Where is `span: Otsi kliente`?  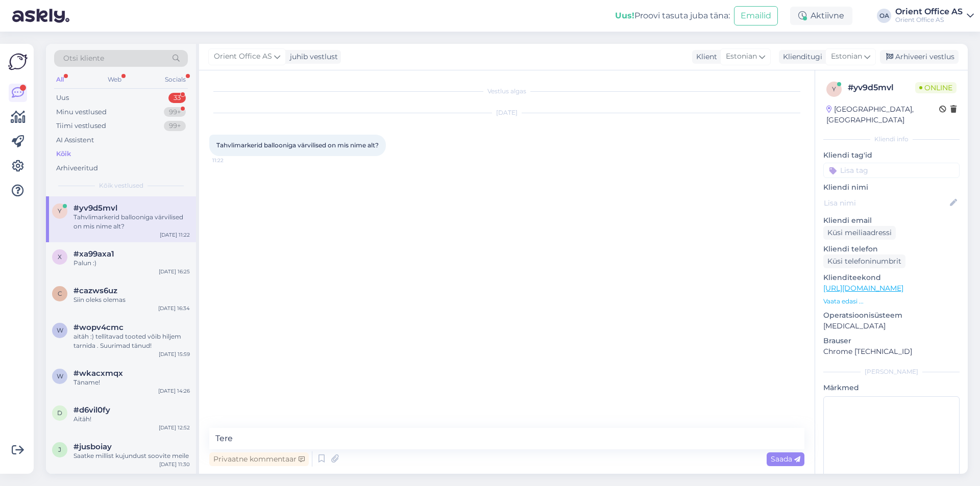
span: Otsi kliente is located at coordinates (84, 58).